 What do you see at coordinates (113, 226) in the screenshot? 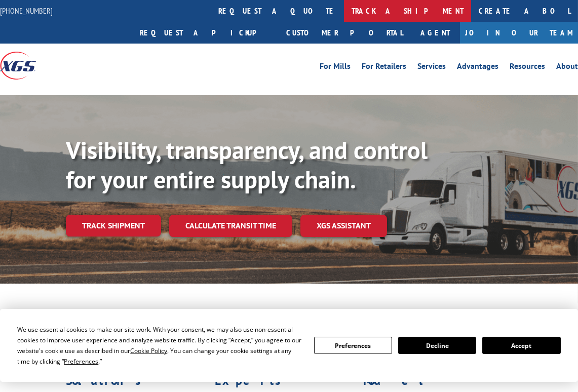
I see `a: Track shipment` at bounding box center [113, 226].